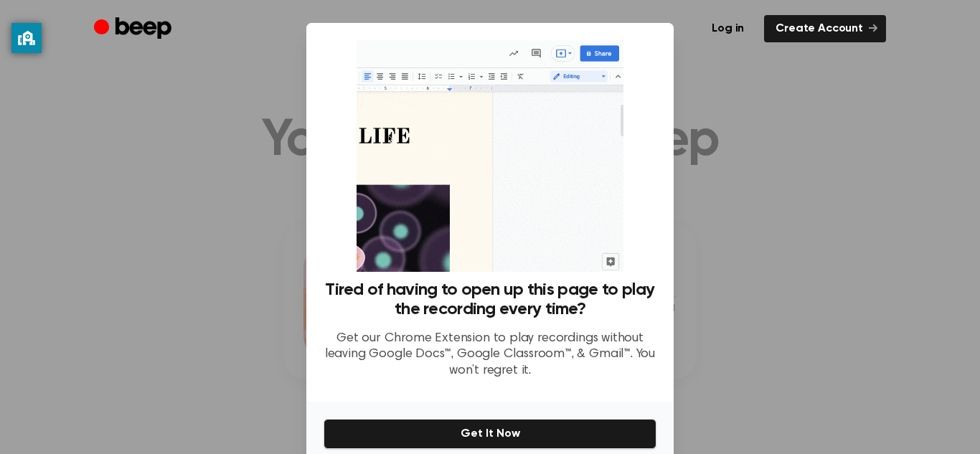  What do you see at coordinates (825, 29) in the screenshot?
I see `a: Create Account` at bounding box center [825, 29].